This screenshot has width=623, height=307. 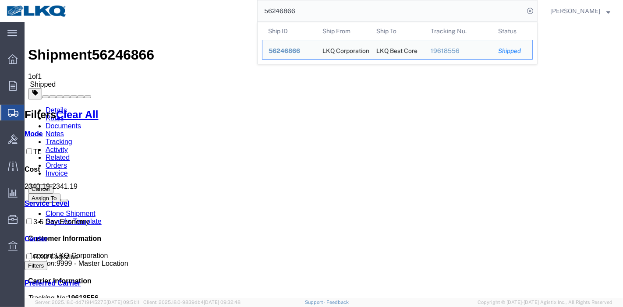 What do you see at coordinates (458, 31) in the screenshot?
I see `th: Tracking Nu.` at bounding box center [458, 31].